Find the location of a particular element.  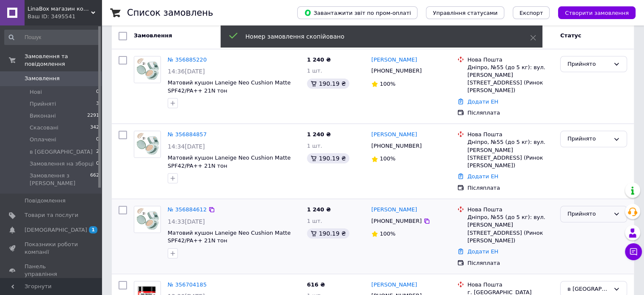

button: Завантажити звіт по пром-оплаті is located at coordinates (358, 13).